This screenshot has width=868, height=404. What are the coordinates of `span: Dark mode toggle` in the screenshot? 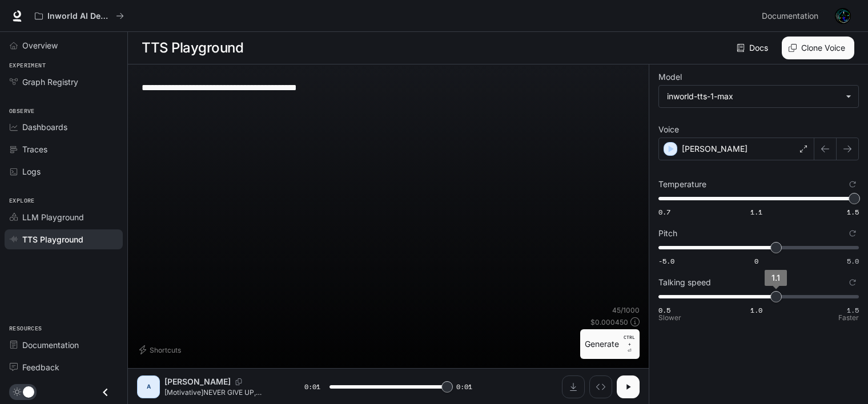 It's located at (29, 392).